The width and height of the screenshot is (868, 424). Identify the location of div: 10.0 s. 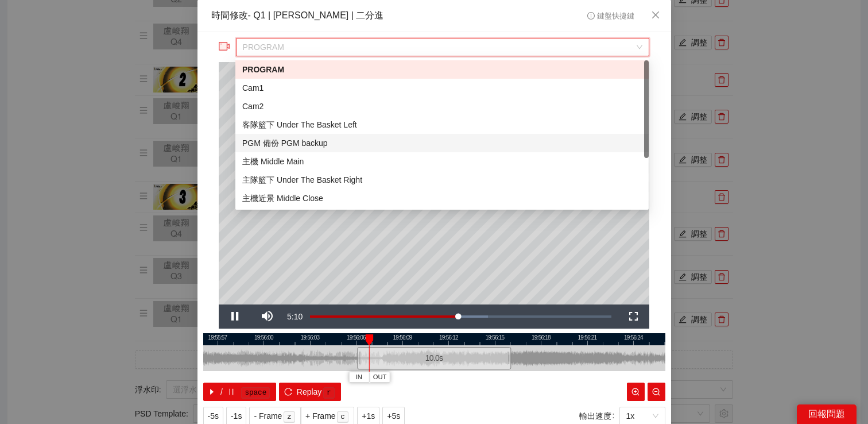
(434, 357).